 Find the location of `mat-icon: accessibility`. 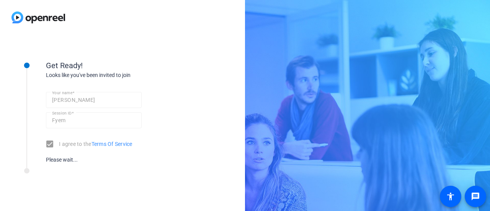

mat-icon: accessibility is located at coordinates (451, 197).